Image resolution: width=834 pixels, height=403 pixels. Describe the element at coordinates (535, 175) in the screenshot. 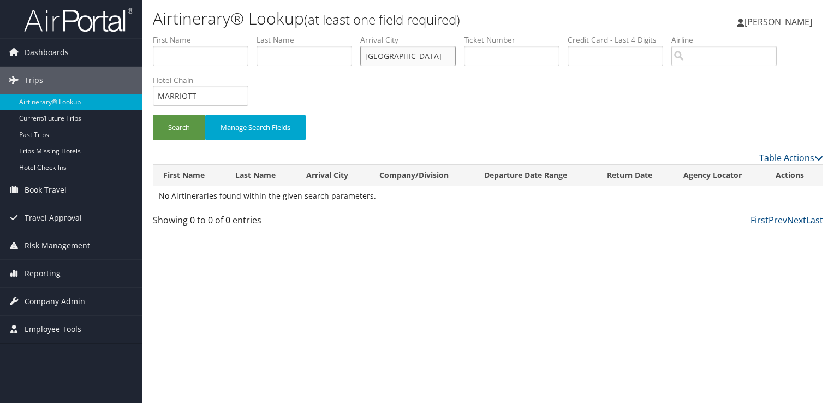

I see `th: Departure Date Range: activate to sort column ascending` at that location.